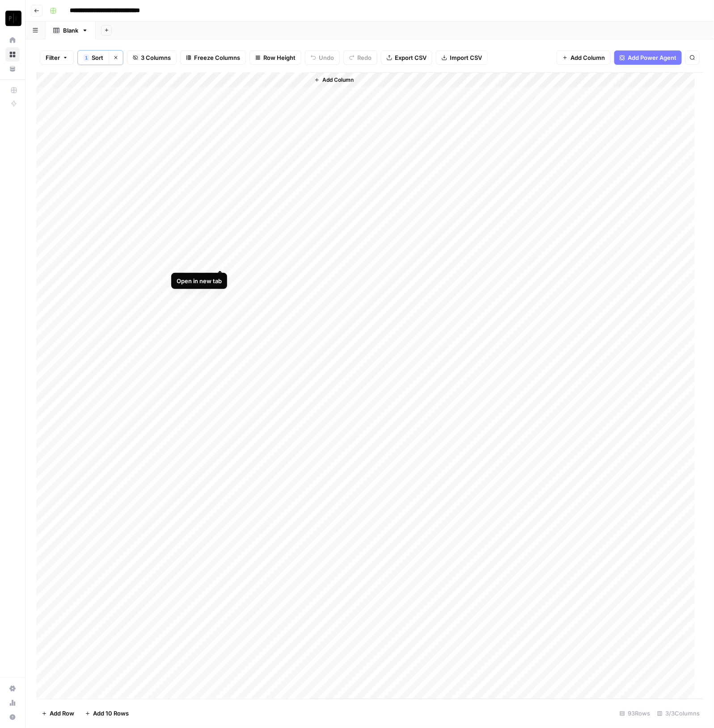 This screenshot has height=728, width=714. What do you see at coordinates (12, 40) in the screenshot?
I see `a: Home` at bounding box center [12, 40].